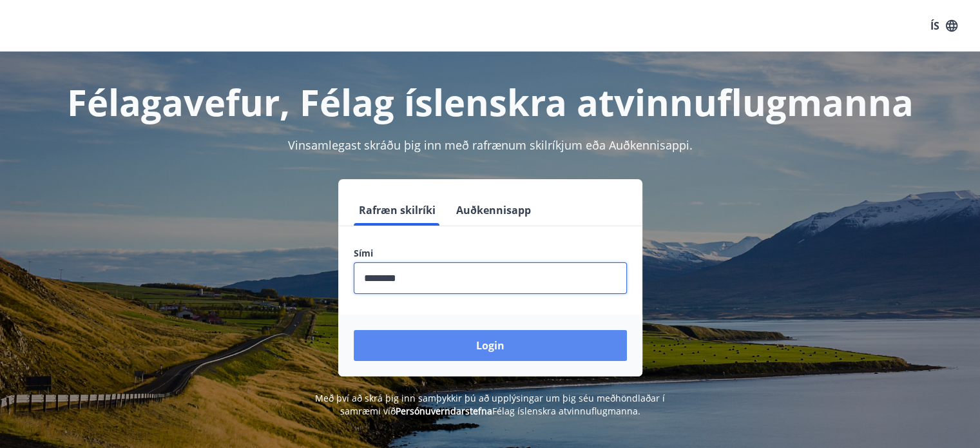  Describe the element at coordinates (944, 26) in the screenshot. I see `button: ÍS` at that location.